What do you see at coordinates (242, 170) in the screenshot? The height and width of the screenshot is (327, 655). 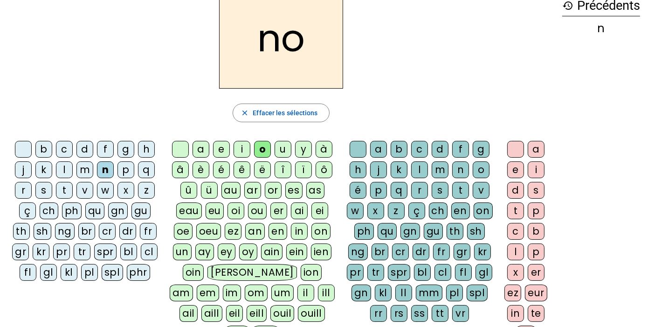 I see `div: ê` at bounding box center [242, 170].